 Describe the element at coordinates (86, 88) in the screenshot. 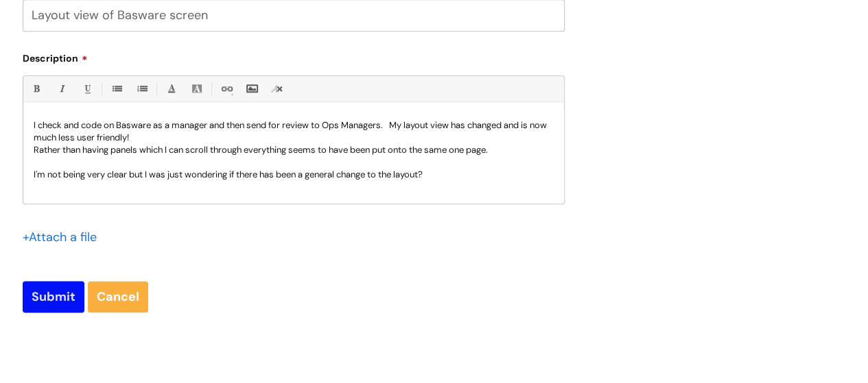

I see `a: Underline(Ctrl-U)` at that location.